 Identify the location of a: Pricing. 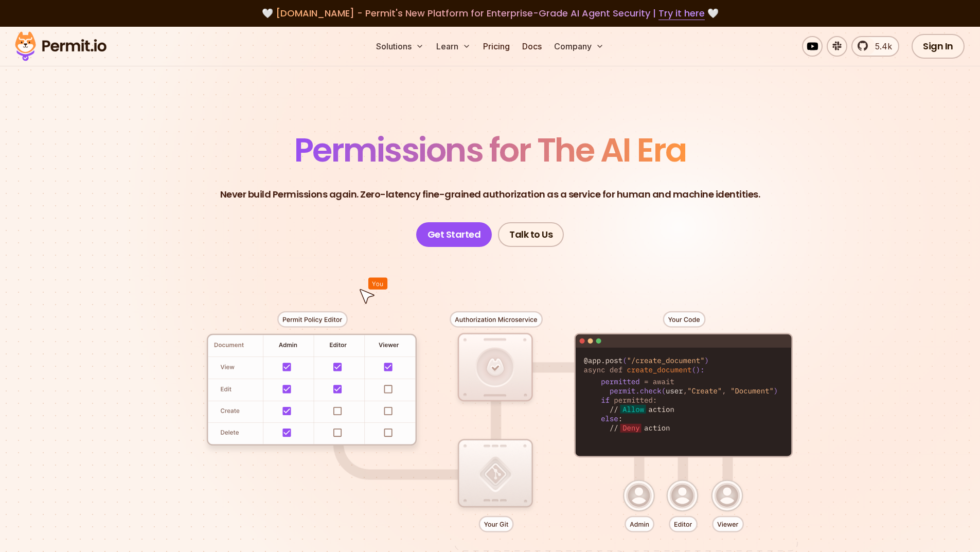
(496, 47).